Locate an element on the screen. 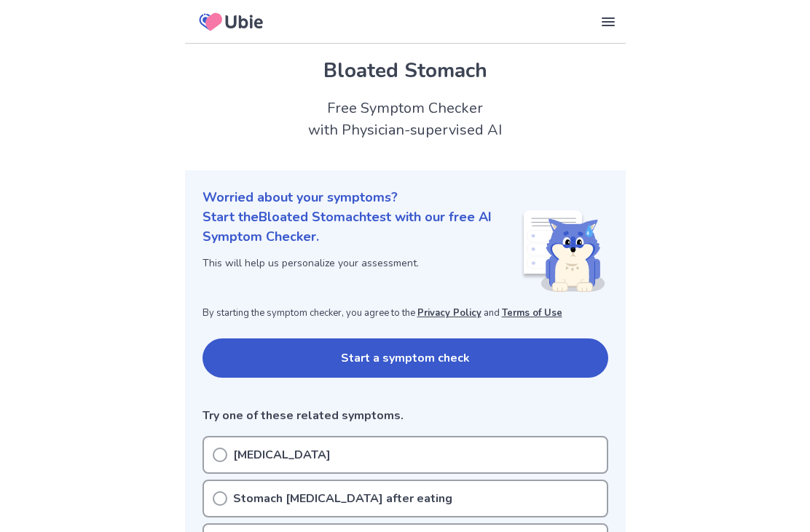 The image size is (810, 532). p: By starting the symptom checker, you agree to the and is located at coordinates (405, 314).